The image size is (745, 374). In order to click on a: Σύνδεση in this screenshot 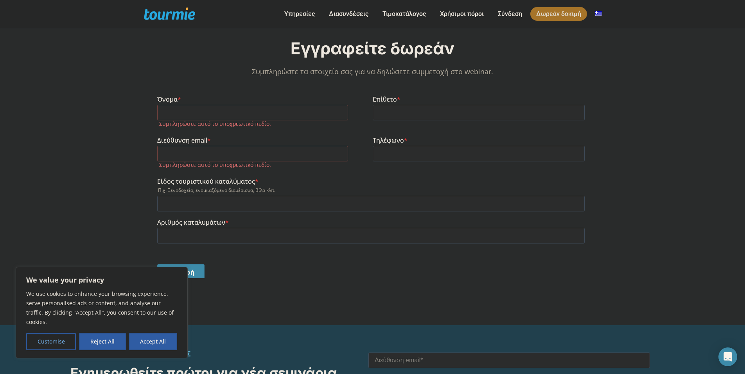, I will do `click(510, 14)`.